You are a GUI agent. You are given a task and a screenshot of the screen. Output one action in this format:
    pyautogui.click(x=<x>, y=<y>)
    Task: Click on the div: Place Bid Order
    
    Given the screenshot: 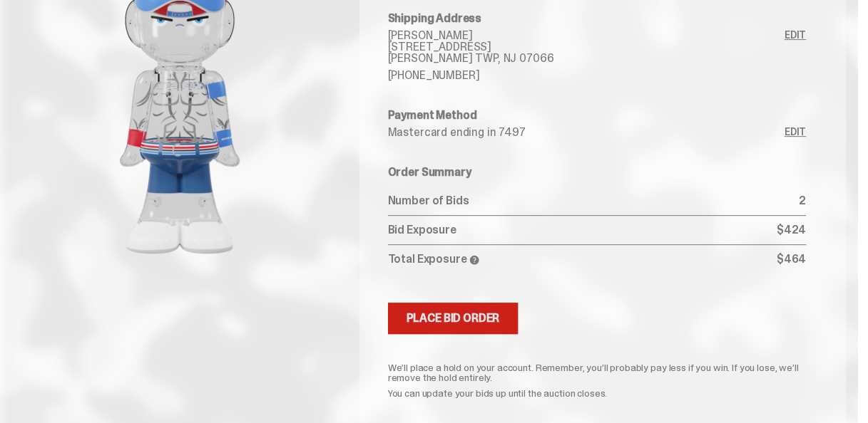 What is the action you would take?
    pyautogui.click(x=453, y=318)
    